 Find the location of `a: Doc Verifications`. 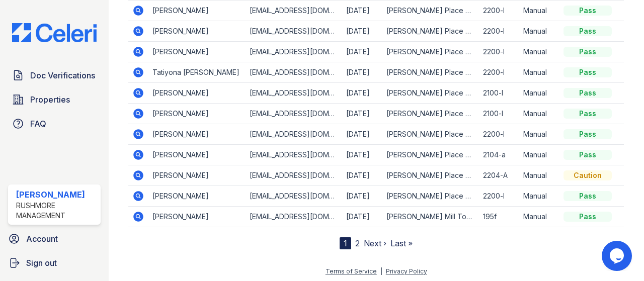

a: Doc Verifications is located at coordinates (54, 75).